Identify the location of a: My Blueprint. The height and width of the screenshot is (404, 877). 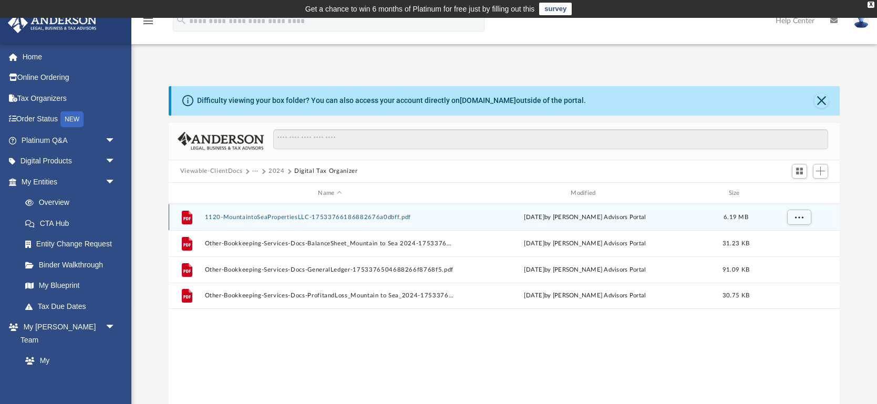
(70, 286).